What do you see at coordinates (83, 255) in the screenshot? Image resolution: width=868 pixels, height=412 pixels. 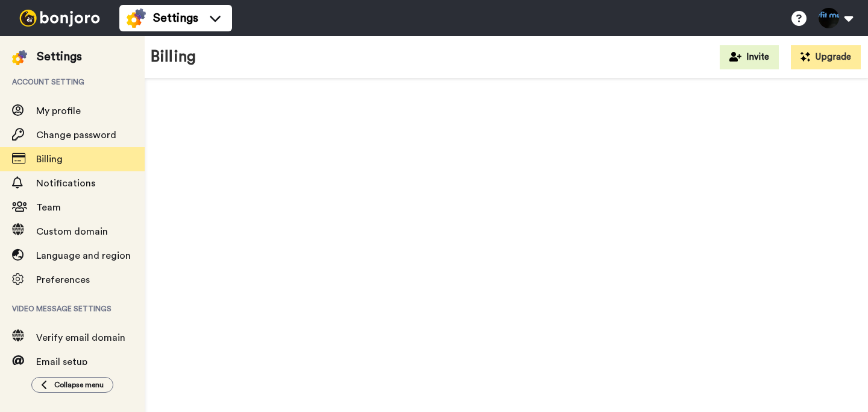 I see `span: Language and region` at bounding box center [83, 255].